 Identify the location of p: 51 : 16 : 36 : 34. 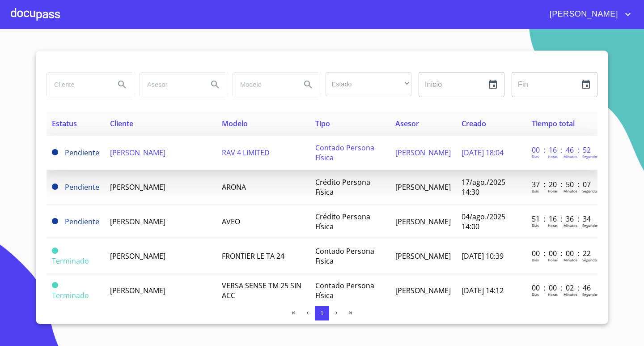
(562, 219).